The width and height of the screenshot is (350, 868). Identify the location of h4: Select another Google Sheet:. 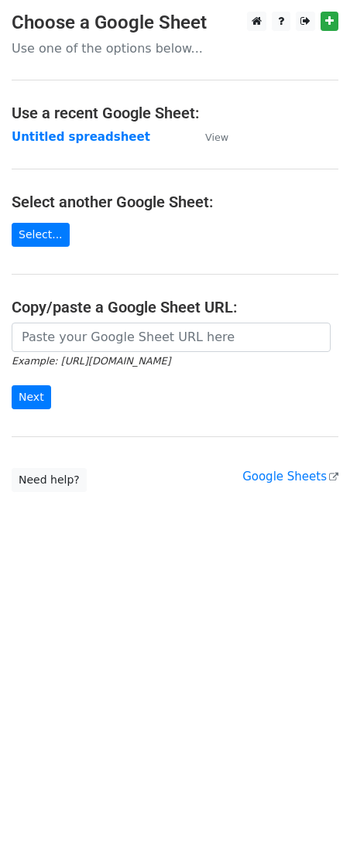
(175, 202).